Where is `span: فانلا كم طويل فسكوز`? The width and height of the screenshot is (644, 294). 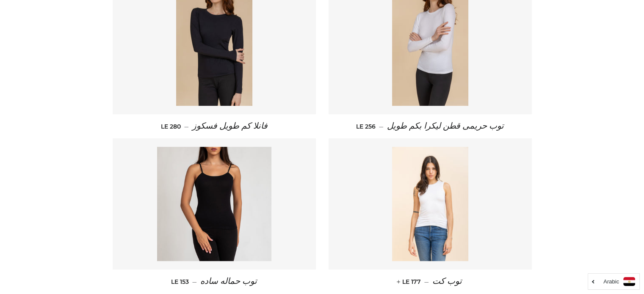 span: فانلا كم طويل فسكوز is located at coordinates (230, 126).